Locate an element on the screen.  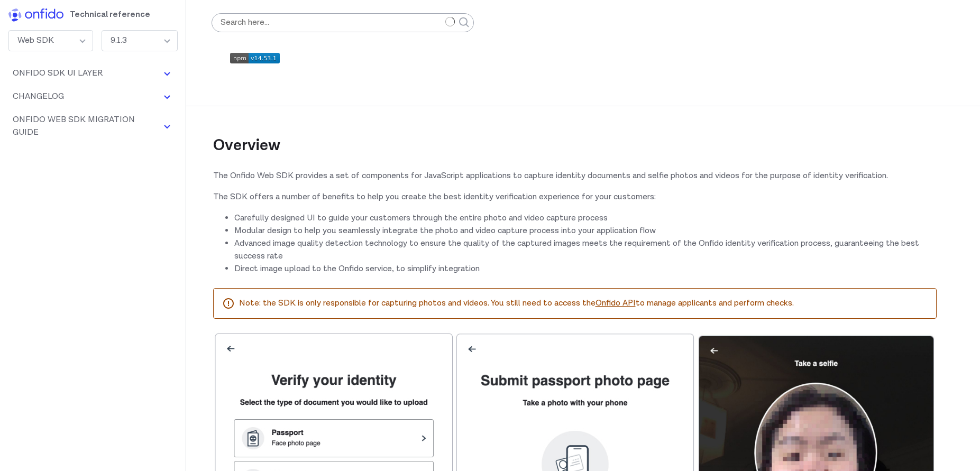
li: Modular design to help you seamlessly integrate the photo and video capture process into your app... is located at coordinates (586, 231).